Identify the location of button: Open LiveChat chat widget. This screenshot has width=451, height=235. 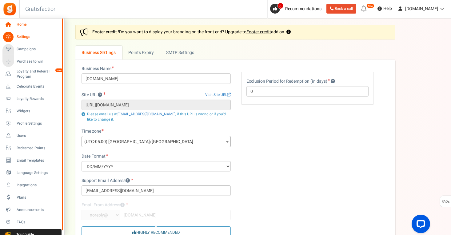
(14, 12).